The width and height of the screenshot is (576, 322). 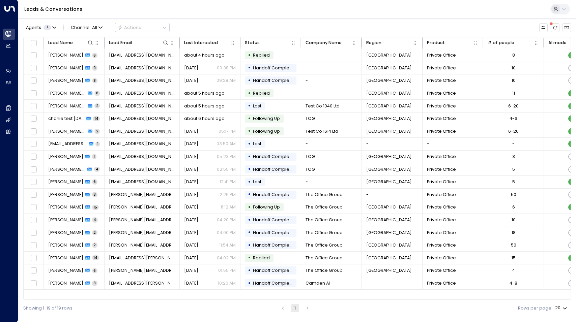 I want to click on p: 05:23 PM, so click(x=226, y=157).